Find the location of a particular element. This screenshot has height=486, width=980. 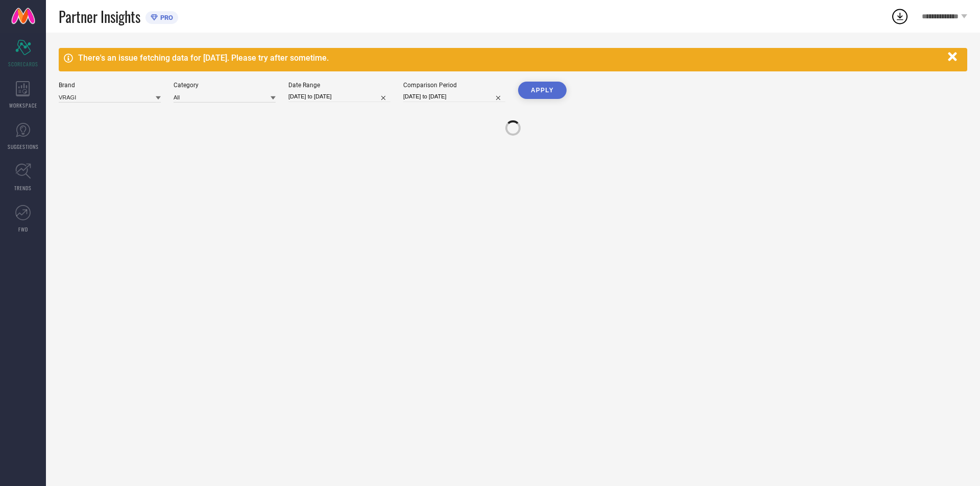

span: TRENDS is located at coordinates (23, 188).